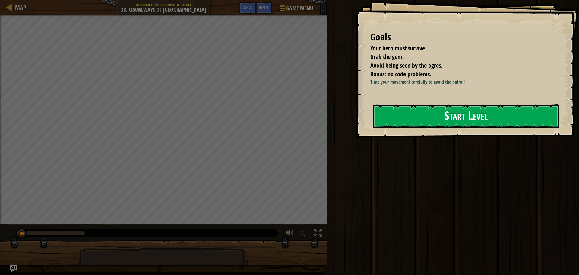  Describe the element at coordinates (247, 7) in the screenshot. I see `span: Ask AI` at that location.